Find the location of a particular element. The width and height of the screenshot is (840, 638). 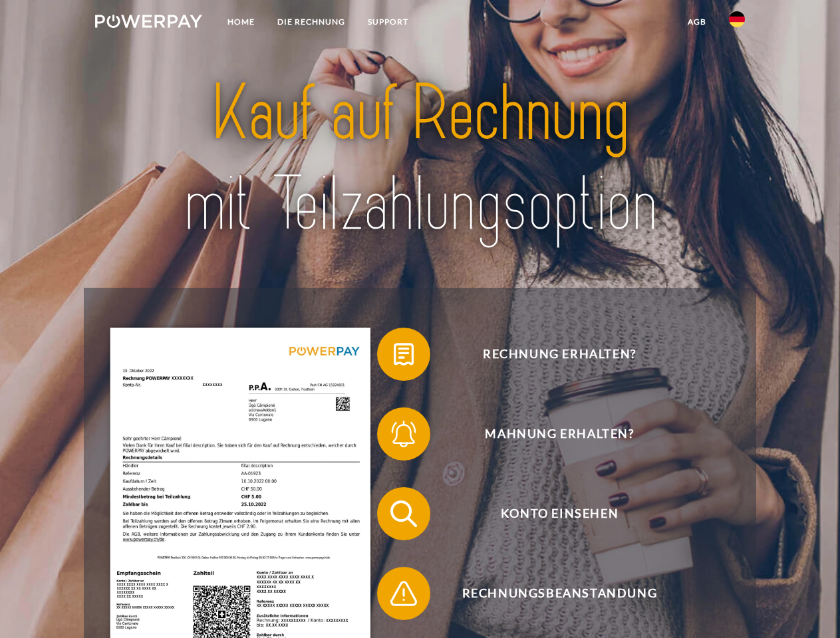

a: Mahnung erhalten? is located at coordinates (550, 434).